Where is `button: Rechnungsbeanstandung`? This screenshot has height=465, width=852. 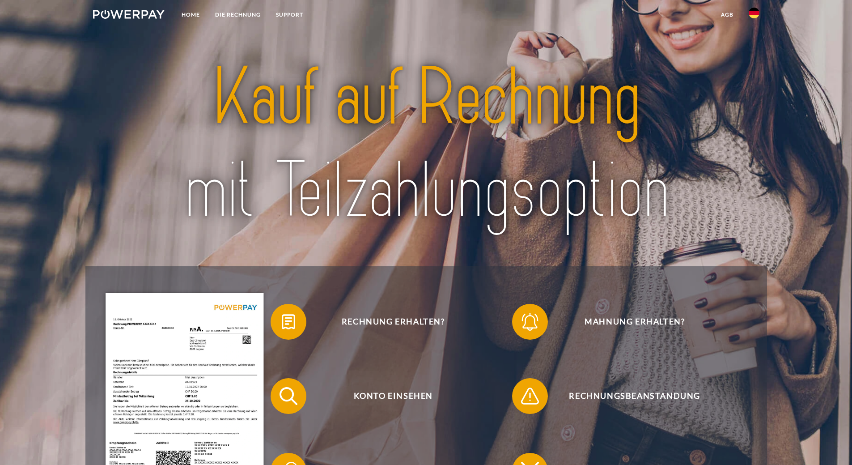
button: Rechnungsbeanstandung is located at coordinates (629, 396).